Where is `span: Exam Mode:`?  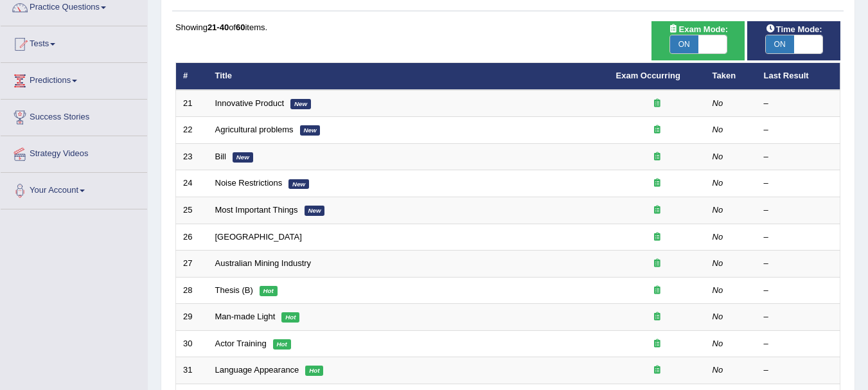
span: Exam Mode: is located at coordinates (698, 29).